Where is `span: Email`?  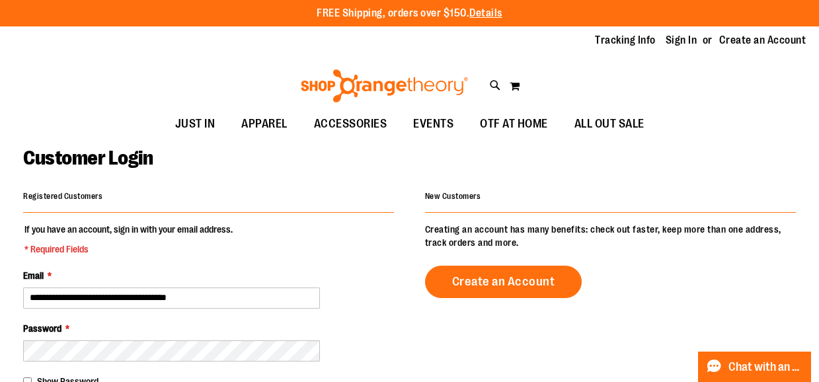 span: Email is located at coordinates (33, 276).